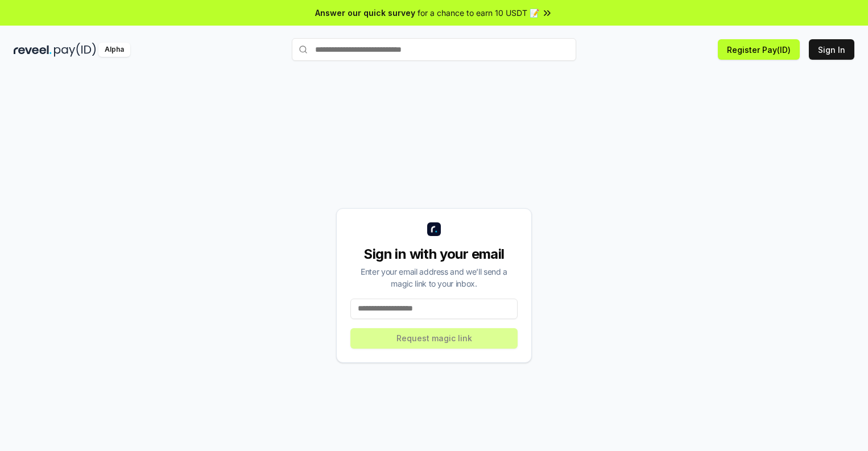 Image resolution: width=868 pixels, height=451 pixels. Describe the element at coordinates (478, 12) in the screenshot. I see `span: for a chance to earn 10 USDT 📝` at that location.